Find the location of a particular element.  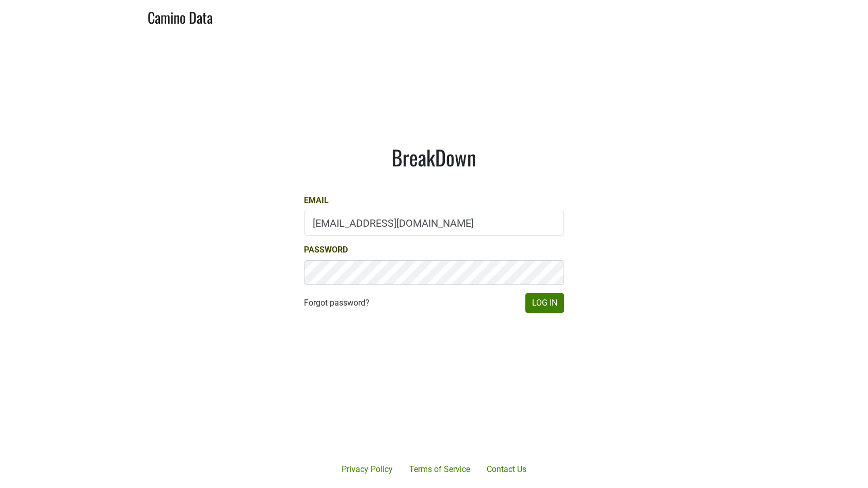

a: Camino Data is located at coordinates (180, 16).